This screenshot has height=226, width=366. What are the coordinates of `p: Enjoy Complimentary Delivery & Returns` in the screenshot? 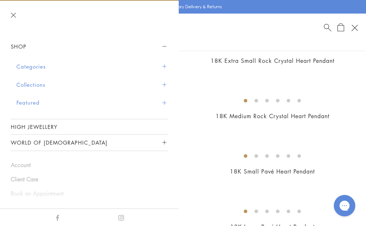 It's located at (181, 7).